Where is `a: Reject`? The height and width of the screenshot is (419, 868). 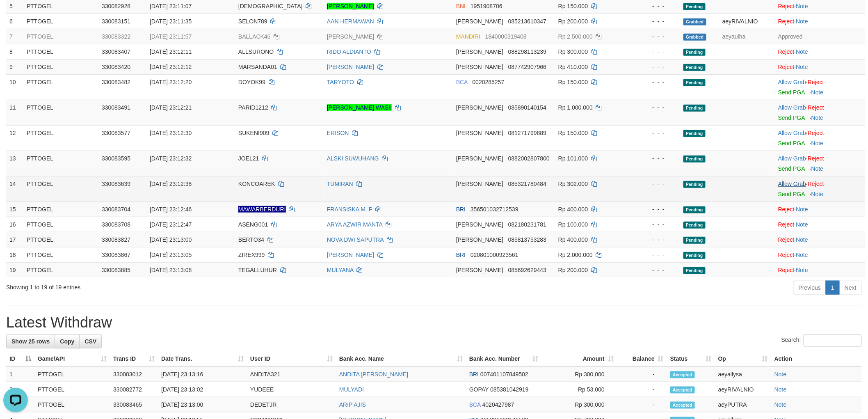 a: Reject is located at coordinates (787, 52).